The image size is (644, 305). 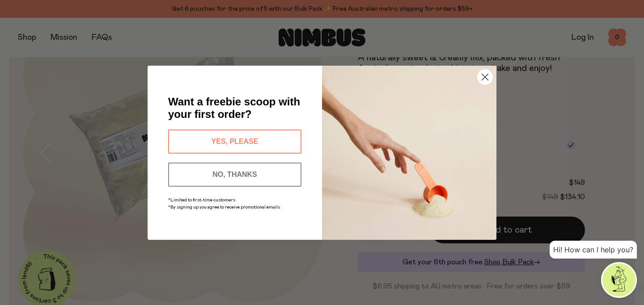 I want to click on button: Close dialog, so click(x=485, y=77).